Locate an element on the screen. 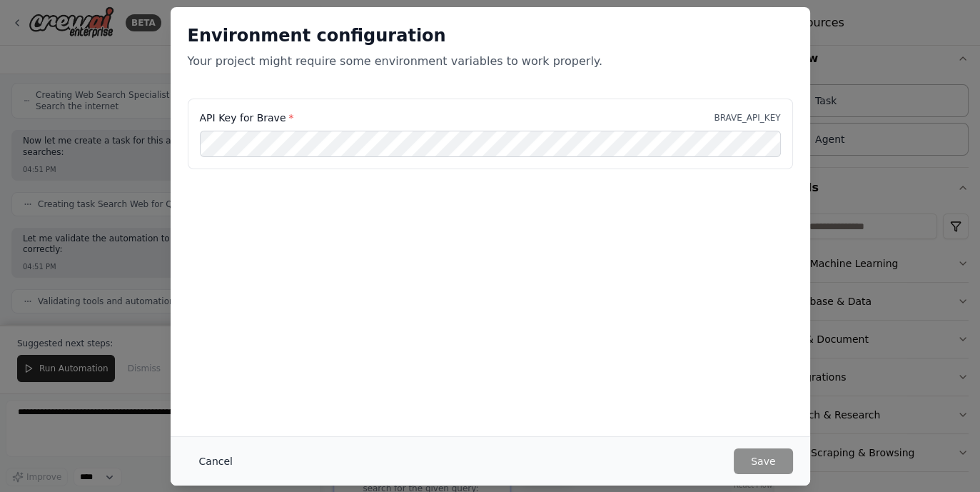 This screenshot has width=980, height=492. label: API Key for Brave is located at coordinates (247, 118).